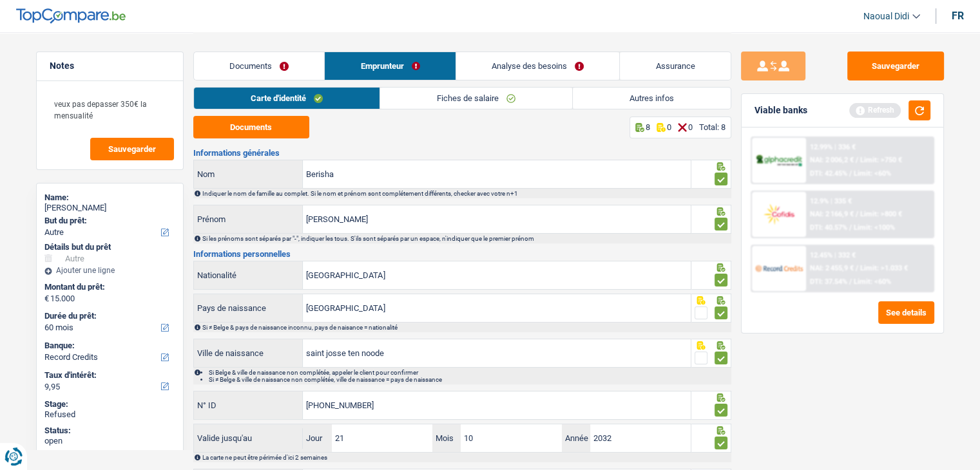 The image size is (980, 470). I want to click on label: Durée du prêt:, so click(109, 317).